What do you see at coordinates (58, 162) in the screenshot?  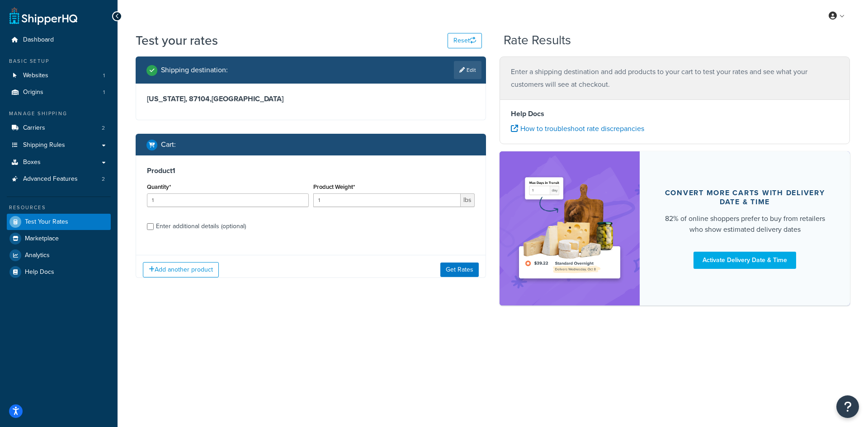 I see `li: Boxes` at bounding box center [58, 162].